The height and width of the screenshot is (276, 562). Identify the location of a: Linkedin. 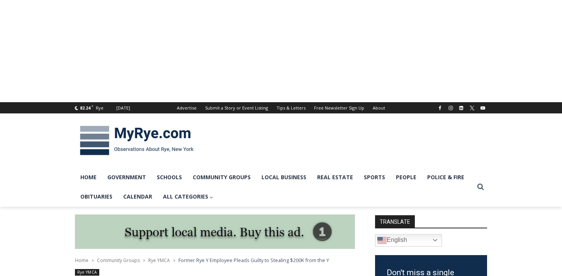
(462, 108).